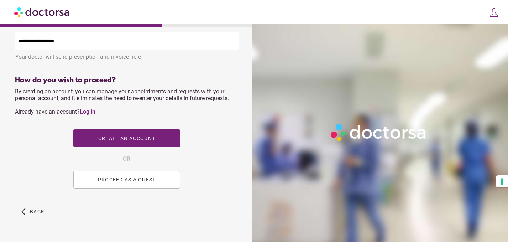  Describe the element at coordinates (126, 159) in the screenshot. I see `span: OR` at that location.